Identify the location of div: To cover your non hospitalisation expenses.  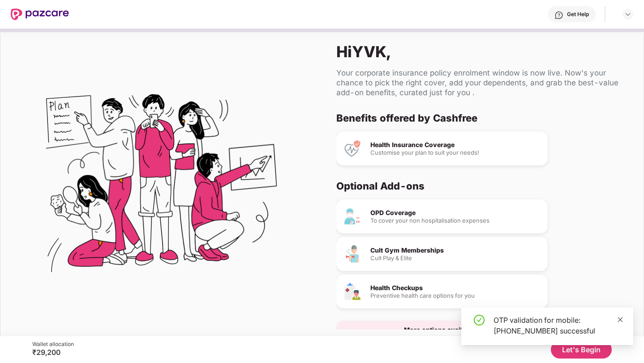
(455, 220).